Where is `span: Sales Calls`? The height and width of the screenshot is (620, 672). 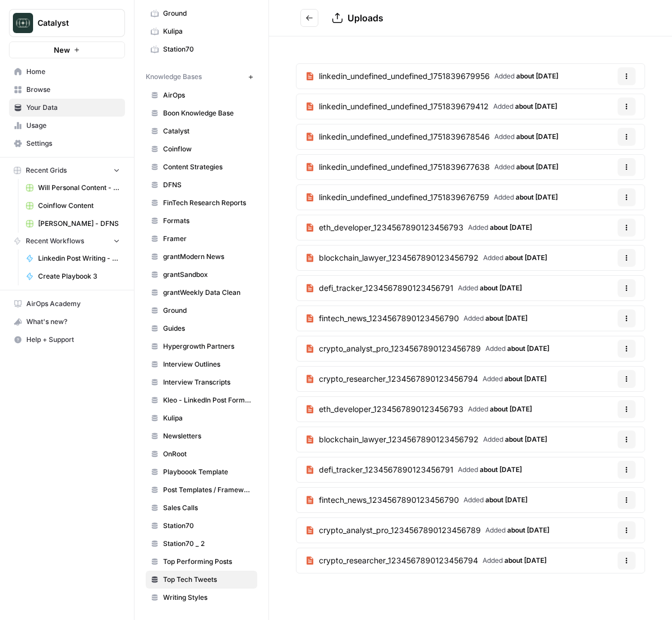
span: Sales Calls is located at coordinates (208, 508).